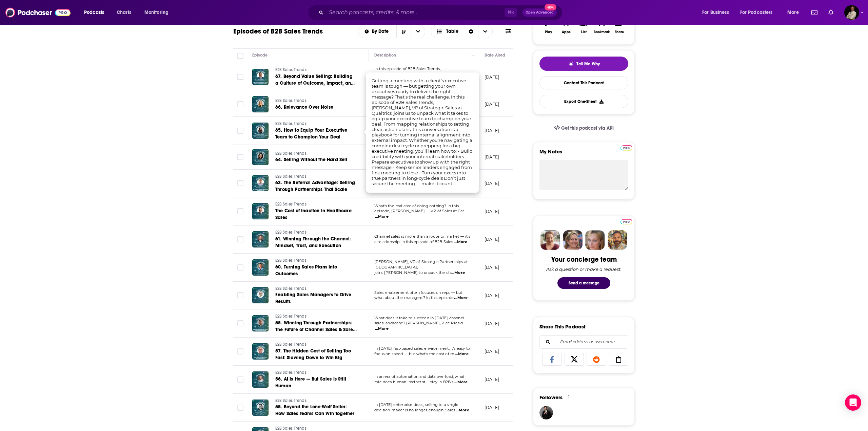 The height and width of the screenshot is (431, 868). Describe the element at coordinates (316, 270) in the screenshot. I see `a: 60. Turning Sales Plans Into Outcomes` at that location.